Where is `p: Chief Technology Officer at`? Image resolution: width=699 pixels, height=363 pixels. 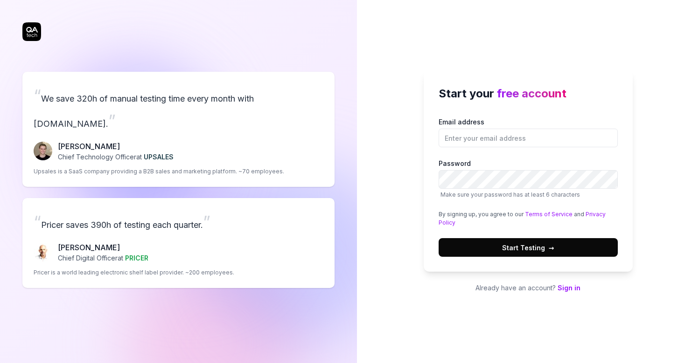
p: Chief Technology Officer at is located at coordinates (116, 157).